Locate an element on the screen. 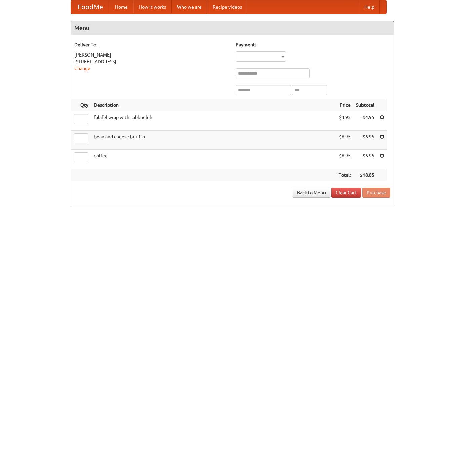 The height and width of the screenshot is (476, 457). a: Change is located at coordinates (82, 68).